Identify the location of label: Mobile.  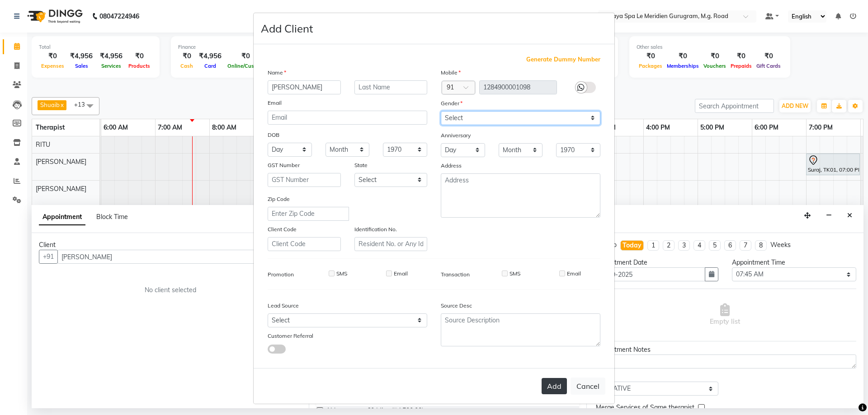
(451, 73).